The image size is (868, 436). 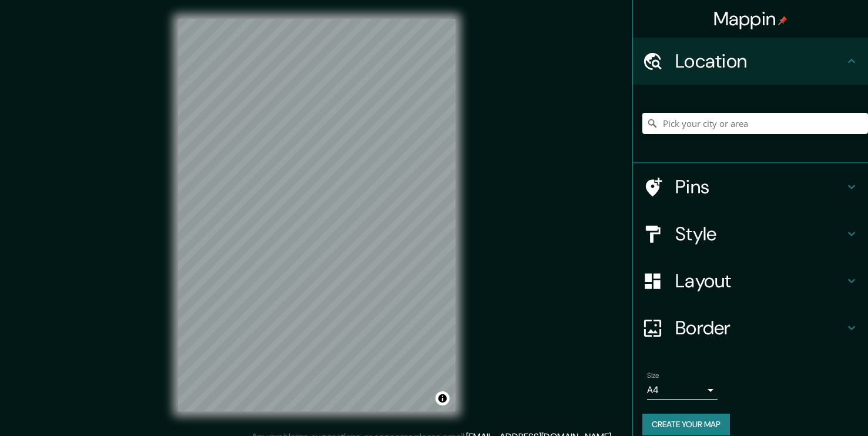 I want to click on div: Pins, so click(x=750, y=187).